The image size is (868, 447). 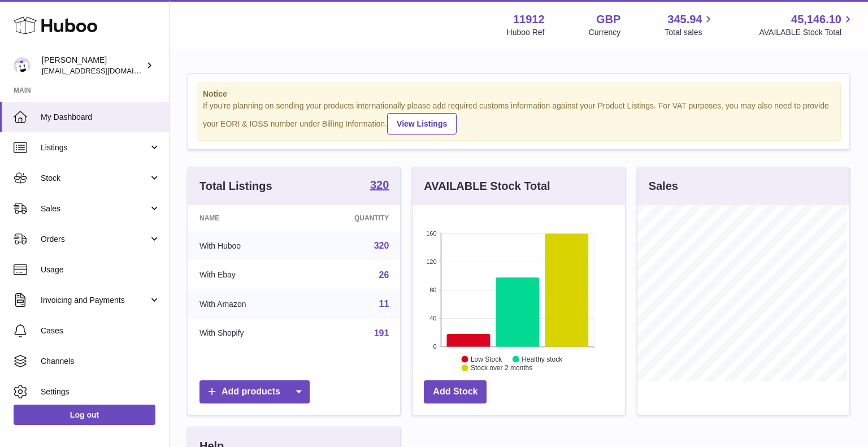 What do you see at coordinates (605, 32) in the screenshot?
I see `div: Currency` at bounding box center [605, 32].